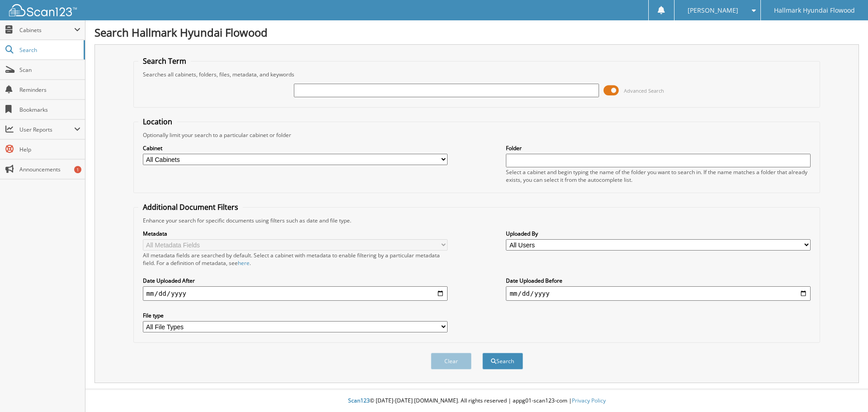 The width and height of the screenshot is (868, 412). What do you see at coordinates (49, 69) in the screenshot?
I see `span: Scan` at bounding box center [49, 69].